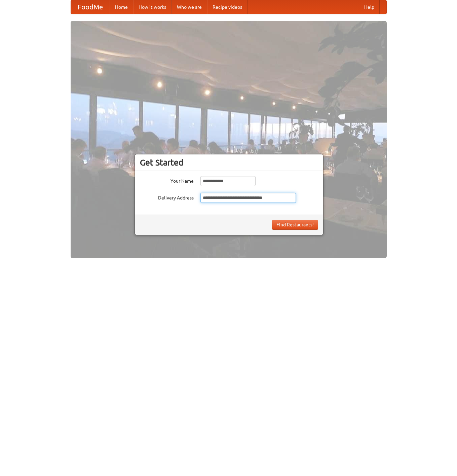 Image resolution: width=457 pixels, height=476 pixels. What do you see at coordinates (295, 225) in the screenshot?
I see `button: Find Restaurants!` at bounding box center [295, 225].